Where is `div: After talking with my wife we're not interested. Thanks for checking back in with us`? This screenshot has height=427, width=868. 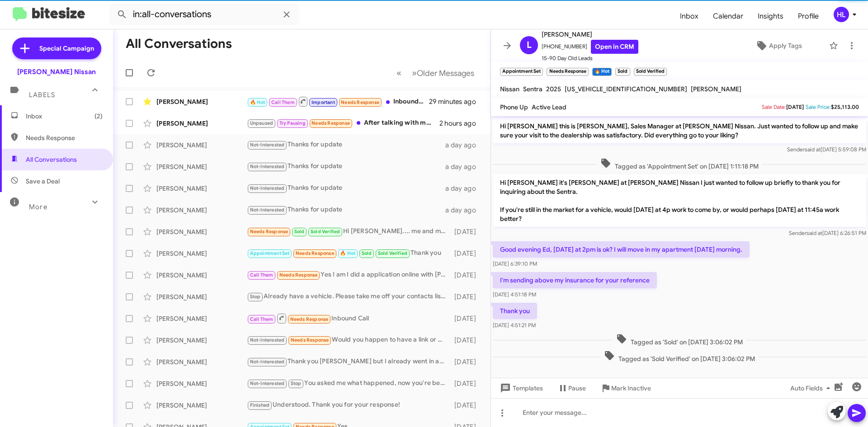
div: After talking with my wife we're not interested. Thanks for checking back in with us is located at coordinates (343, 123).